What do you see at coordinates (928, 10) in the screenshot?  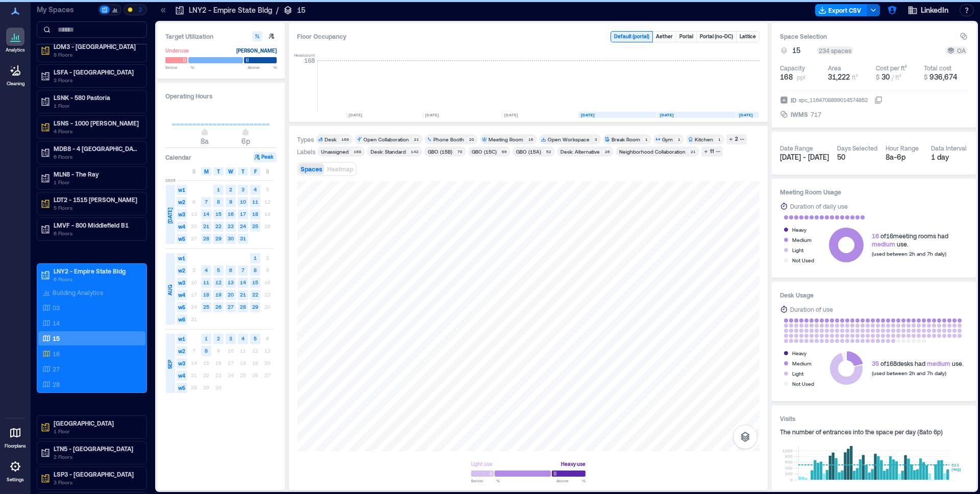 I see `button: LinkedIn` at bounding box center [928, 10].